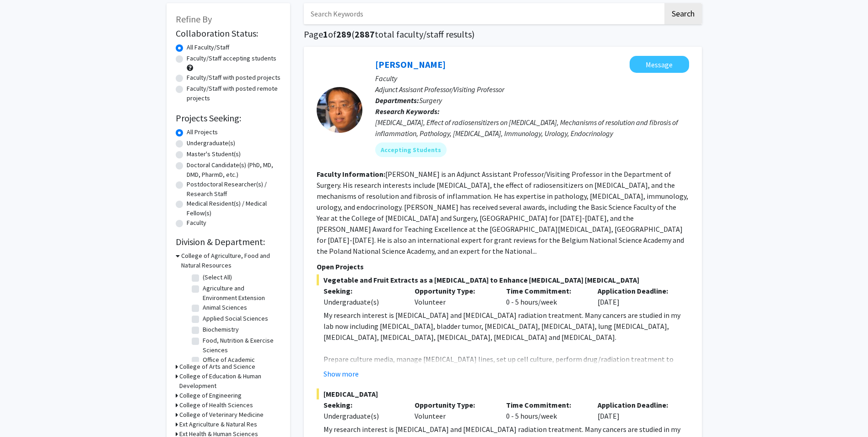  What do you see at coordinates (210, 395) in the screenshot?
I see `h3: College of Engineering` at bounding box center [210, 395].